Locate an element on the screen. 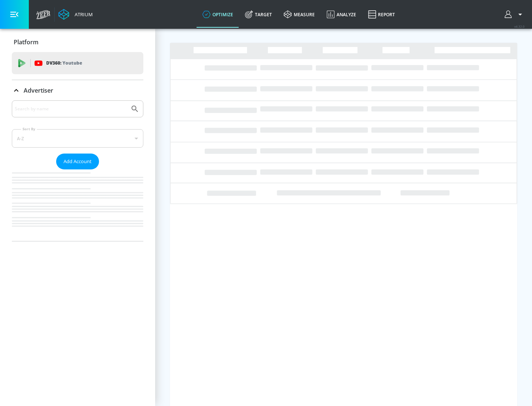 The image size is (532, 406). a: Target is located at coordinates (258, 14).